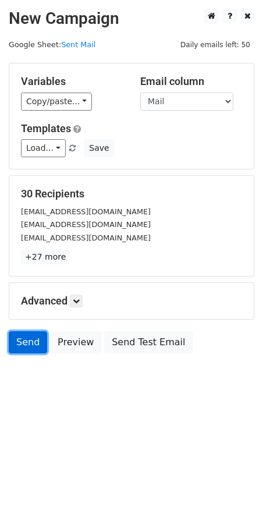 This screenshot has width=263, height=517. What do you see at coordinates (216, 44) in the screenshot?
I see `a: Daily emails left: 50` at bounding box center [216, 44].